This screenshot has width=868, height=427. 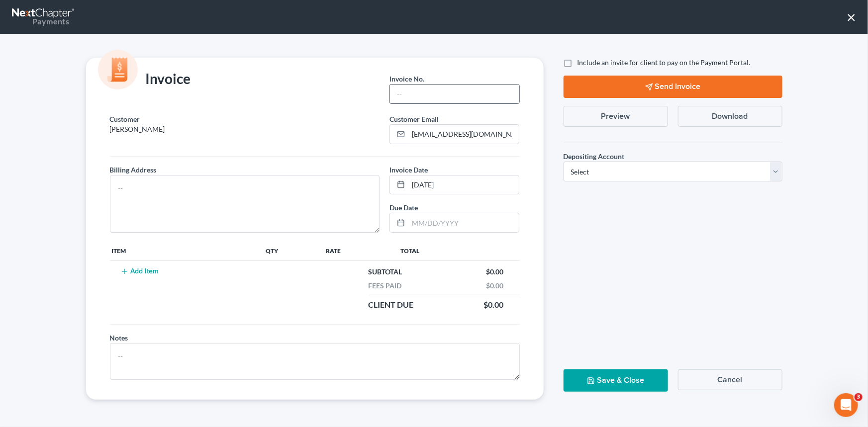 What do you see at coordinates (664, 62) in the screenshot?
I see `span: Include an invite for client to pay on the Payment Portal.` at bounding box center [664, 62].